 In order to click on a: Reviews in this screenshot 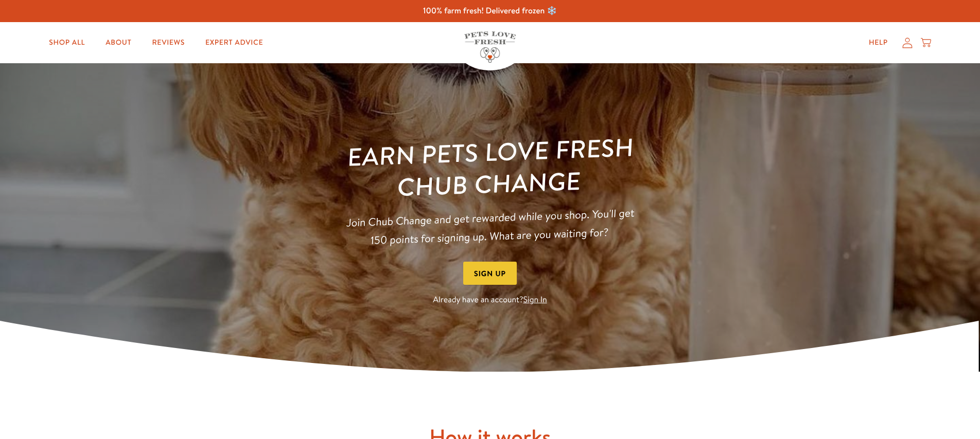, I will do `click(168, 42)`.